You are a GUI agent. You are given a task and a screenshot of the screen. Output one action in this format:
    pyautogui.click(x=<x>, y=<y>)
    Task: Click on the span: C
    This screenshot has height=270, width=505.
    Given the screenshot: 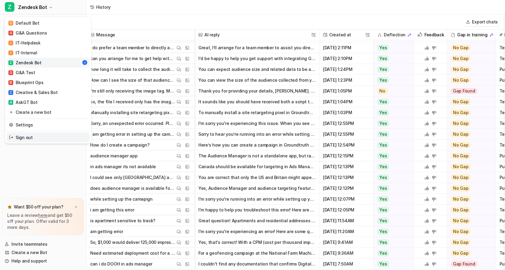 What is the action you would take?
    pyautogui.click(x=11, y=93)
    